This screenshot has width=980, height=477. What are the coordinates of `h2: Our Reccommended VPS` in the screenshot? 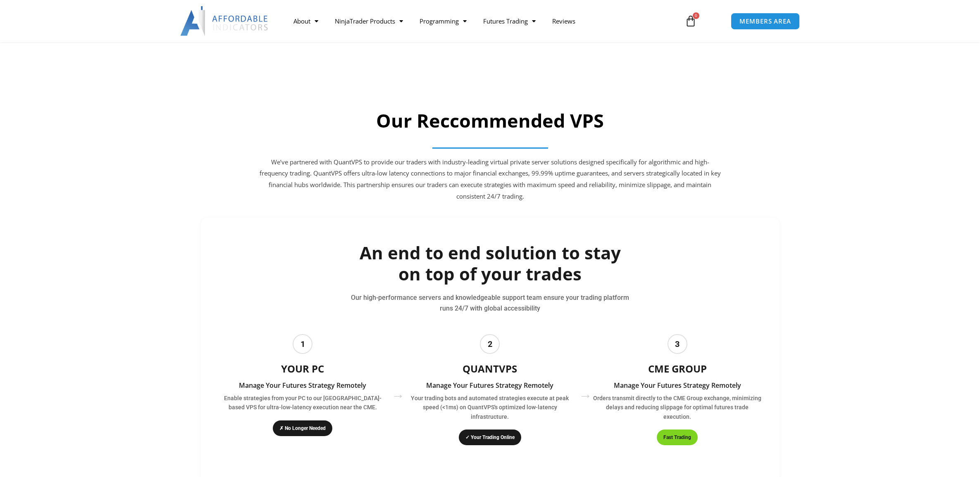 It's located at (490, 121).